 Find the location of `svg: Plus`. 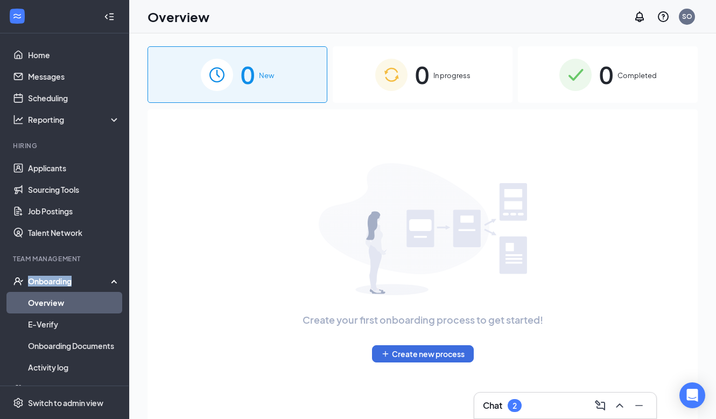

svg: Plus is located at coordinates (385, 354).